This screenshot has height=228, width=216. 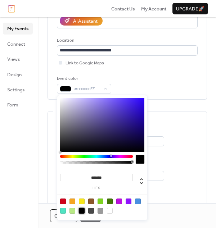 I want to click on button: Cancel, so click(x=64, y=216).